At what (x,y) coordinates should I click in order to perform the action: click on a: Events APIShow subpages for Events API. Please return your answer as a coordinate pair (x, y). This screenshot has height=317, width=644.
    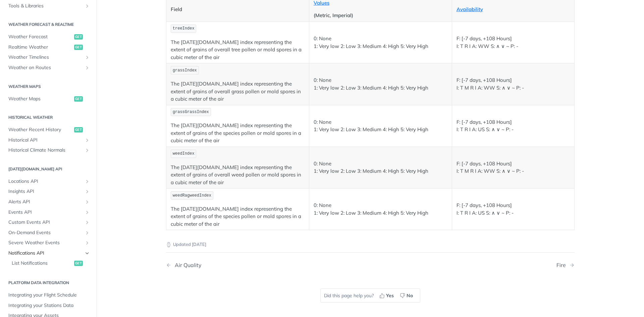
    Looking at the image, I should click on (48, 213).